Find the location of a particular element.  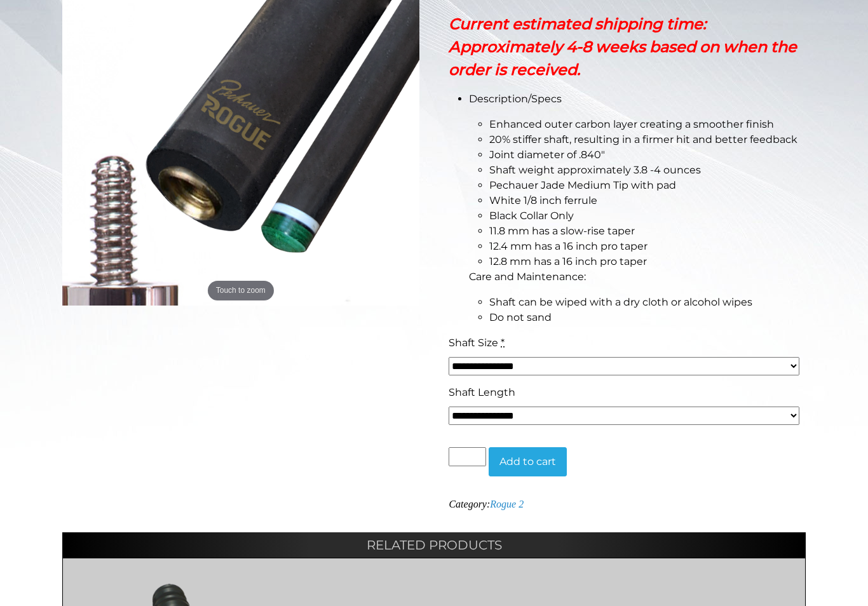

span: Care and Maintenance: is located at coordinates (528, 277).